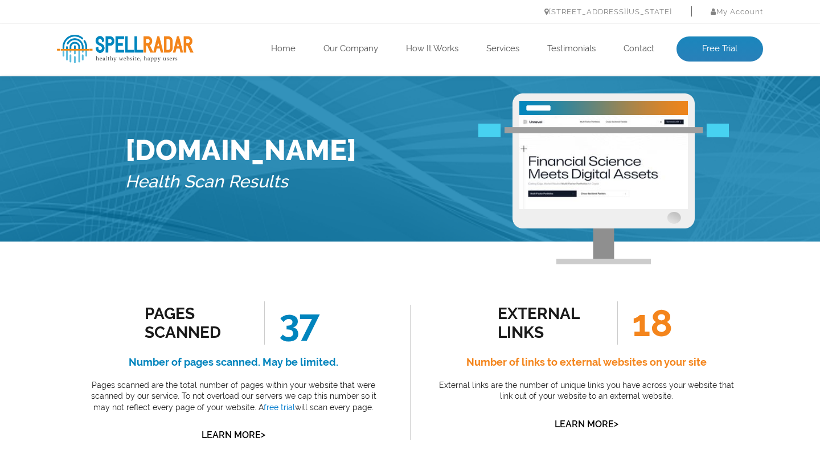 The height and width of the screenshot is (462, 820). I want to click on span: 37, so click(292, 323).